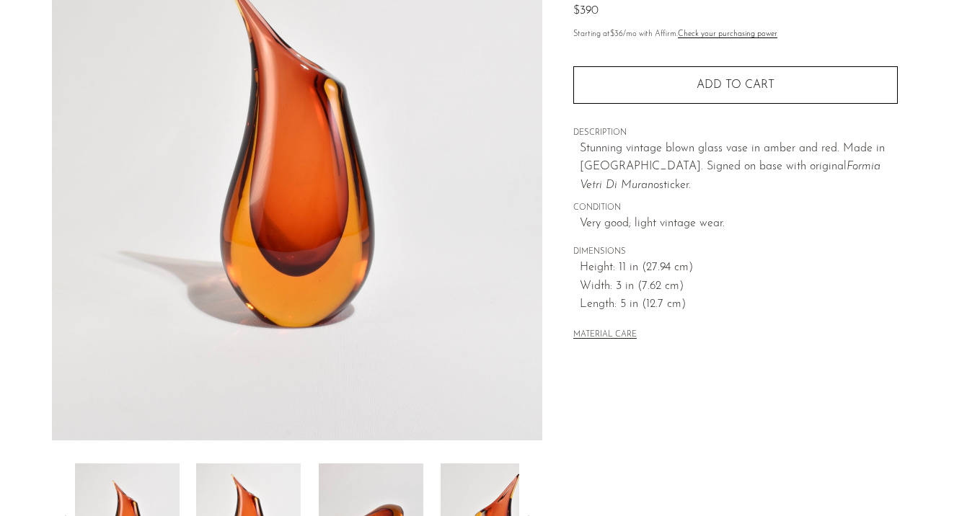  Describe the element at coordinates (736, 252) in the screenshot. I see `span: DIMENSIONS` at that location.